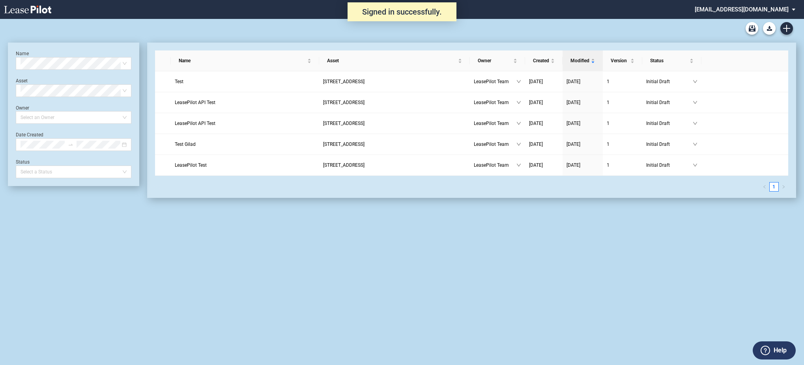 This screenshot has height=365, width=804. What do you see at coordinates (497, 61) in the screenshot?
I see `th: Owner` at bounding box center [497, 61].